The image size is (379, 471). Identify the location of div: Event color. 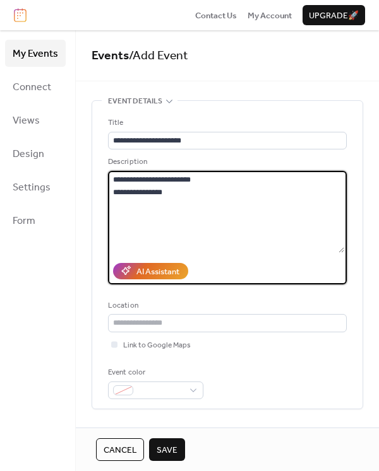
(154, 373).